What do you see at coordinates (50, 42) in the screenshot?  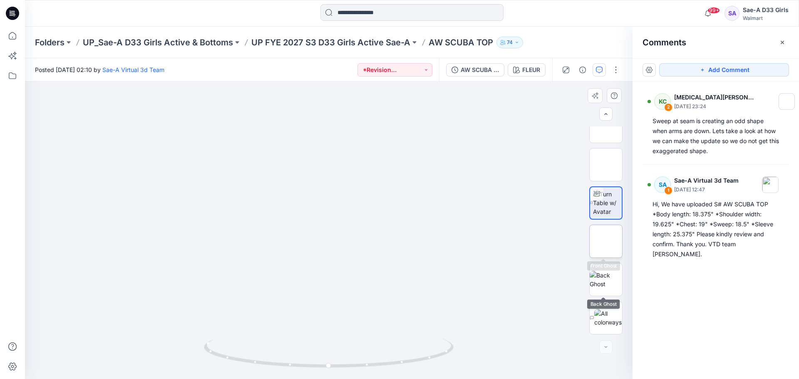 I see `p: Folders` at bounding box center [50, 42].